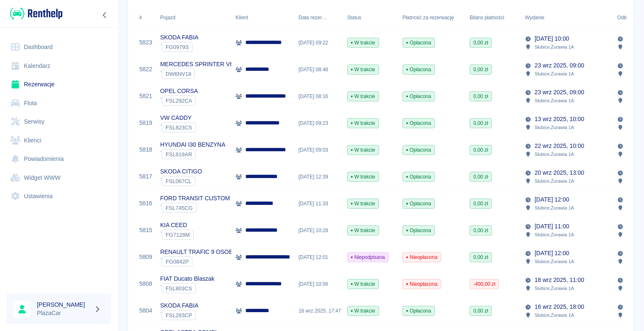  What do you see at coordinates (145, 176) in the screenshot?
I see `a: 5817` at bounding box center [145, 176].